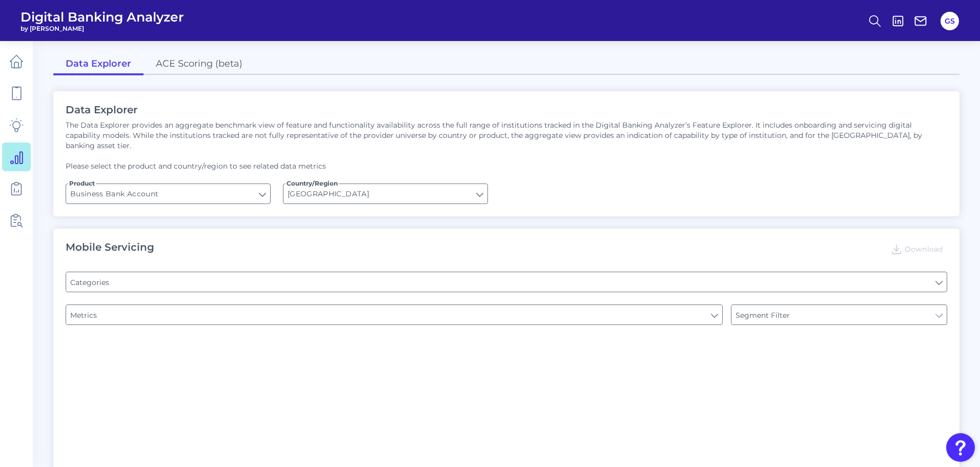 The height and width of the screenshot is (467, 980). Describe the element at coordinates (110, 249) in the screenshot. I see `h2: Mobile Servicing` at that location.